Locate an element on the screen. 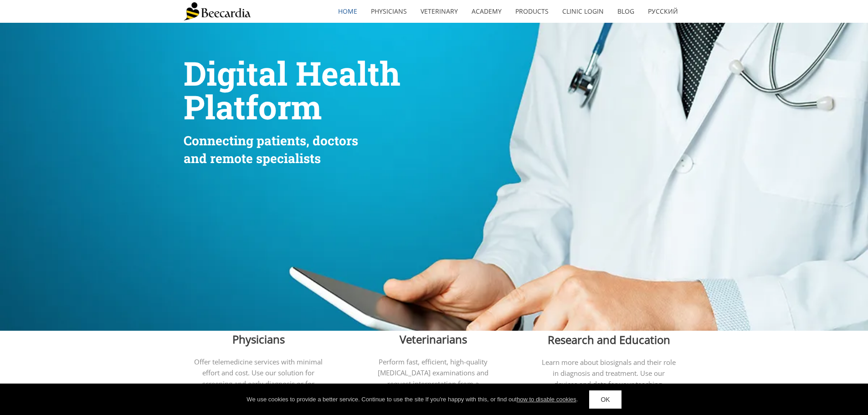 This screenshot has width=868, height=415. span: and remote specialists is located at coordinates (252, 158).